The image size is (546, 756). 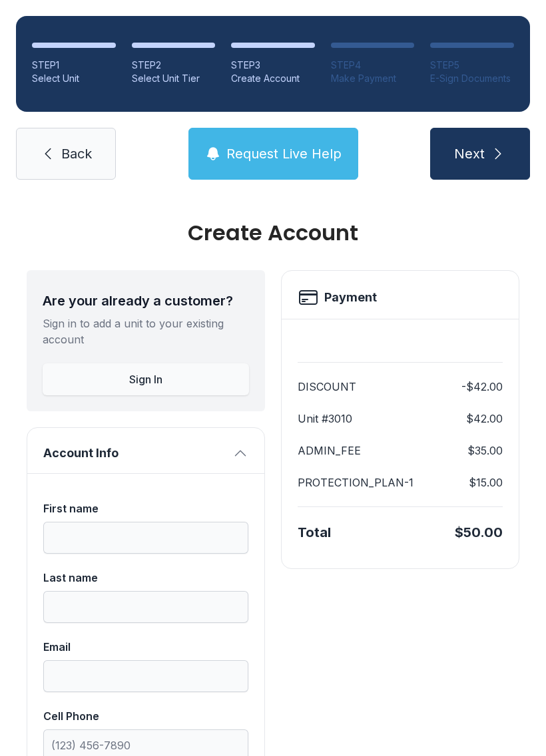 I want to click on div: Are your already a customer?, so click(x=146, y=301).